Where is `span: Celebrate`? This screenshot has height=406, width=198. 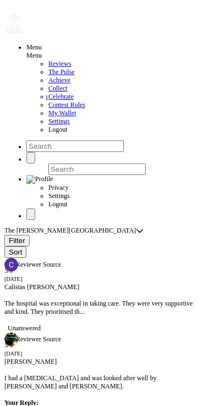
span: Celebrate is located at coordinates (61, 97).